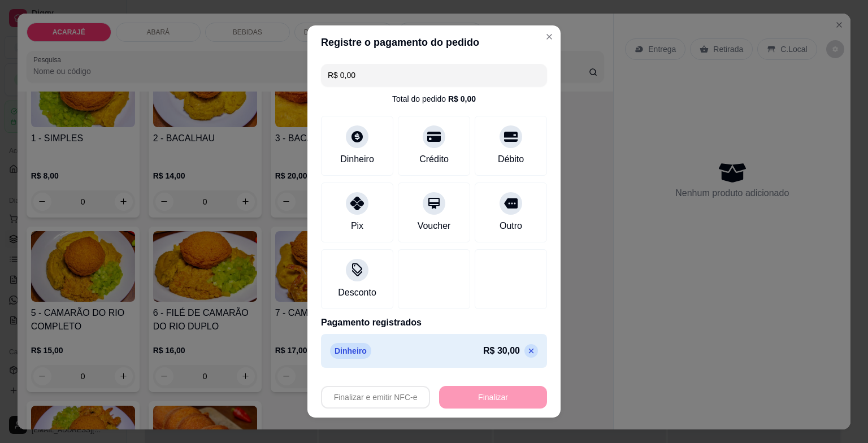 The image size is (868, 443). Describe the element at coordinates (462, 99) in the screenshot. I see `div: R$ 0,00` at that location.